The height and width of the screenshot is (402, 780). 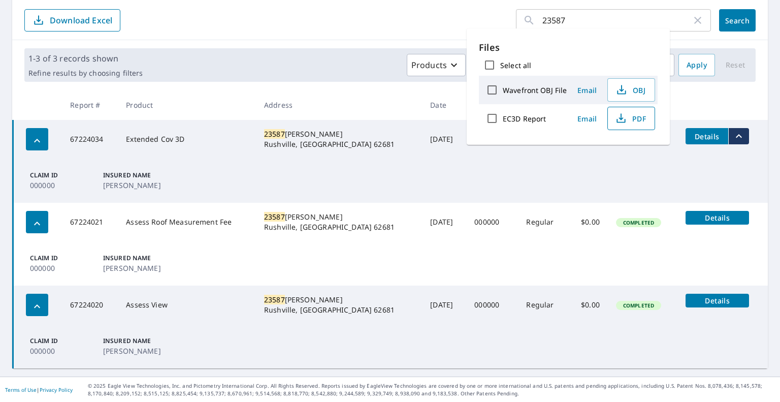 I want to click on button: OBJ, so click(x=632, y=90).